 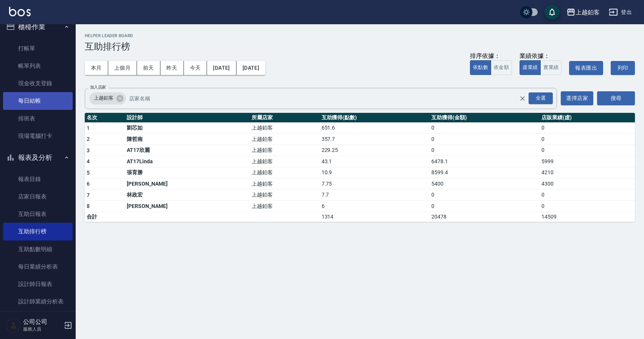 What do you see at coordinates (187, 128) in the screenshot?
I see `td: 劉芯如` at bounding box center [187, 128].